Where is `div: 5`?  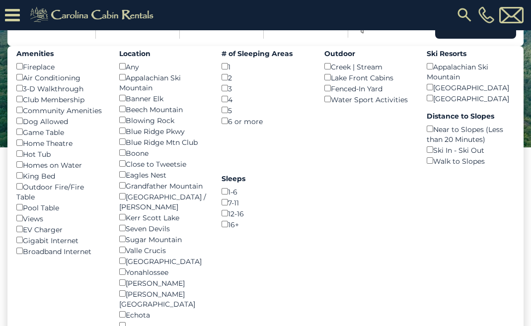
div: 5 is located at coordinates (265, 110).